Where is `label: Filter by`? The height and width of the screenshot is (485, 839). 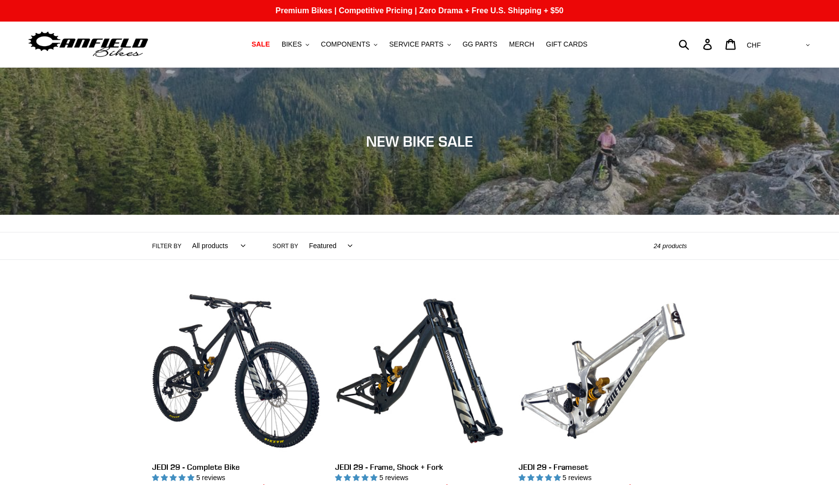
label: Filter by is located at coordinates (167, 246).